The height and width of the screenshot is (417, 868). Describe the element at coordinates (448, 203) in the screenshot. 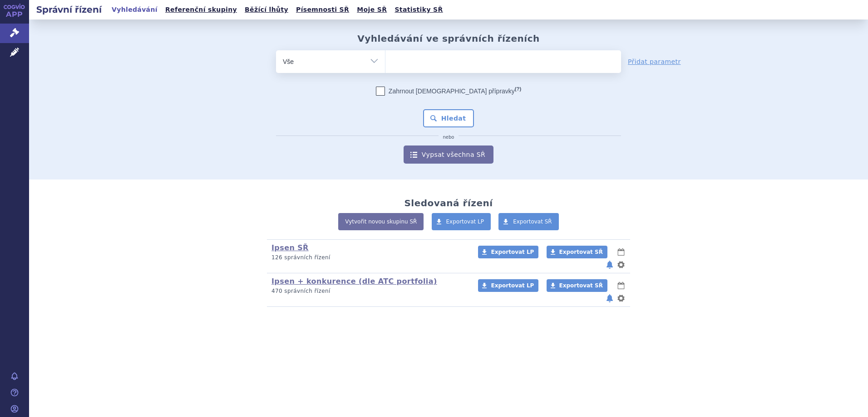

I see `h2: Sledovaná řízení` at that location.